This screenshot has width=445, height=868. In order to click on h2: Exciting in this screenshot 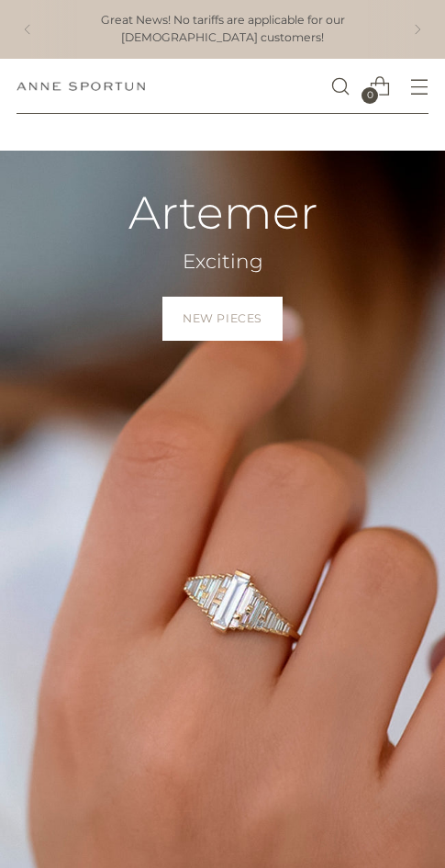, I will do `click(223, 261)`.